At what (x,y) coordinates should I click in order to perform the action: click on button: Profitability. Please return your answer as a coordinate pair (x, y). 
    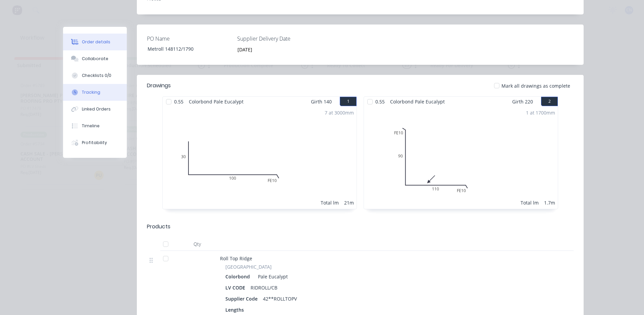
    Looking at the image, I should click on (95, 143).